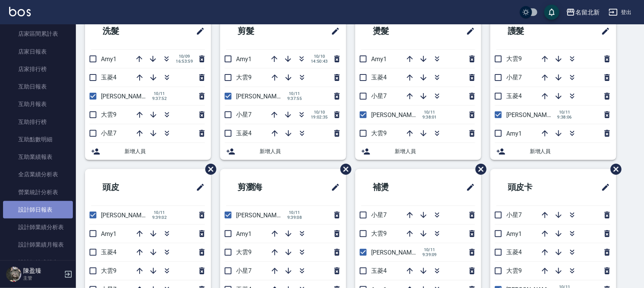  What do you see at coordinates (534, 188) in the screenshot?
I see `h2: 頭皮卡` at bounding box center [534, 188].